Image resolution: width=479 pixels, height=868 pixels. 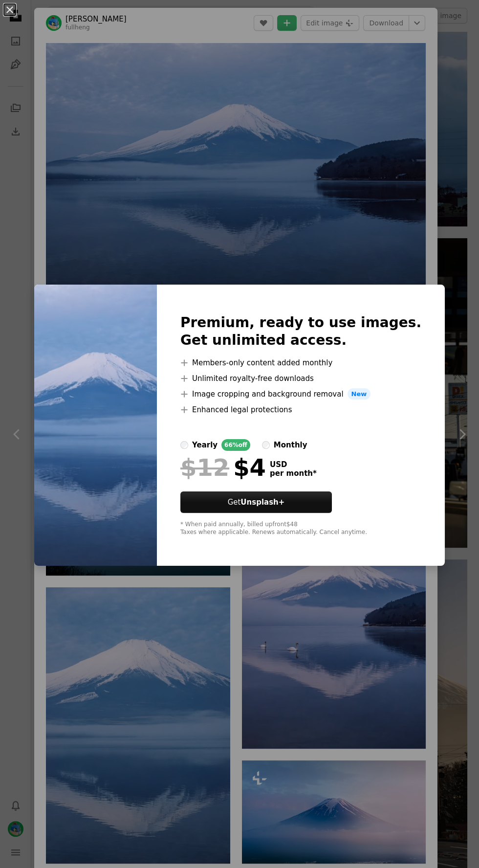 What do you see at coordinates (301, 410) in the screenshot?
I see `li: Enhanced legal protections` at bounding box center [301, 410].